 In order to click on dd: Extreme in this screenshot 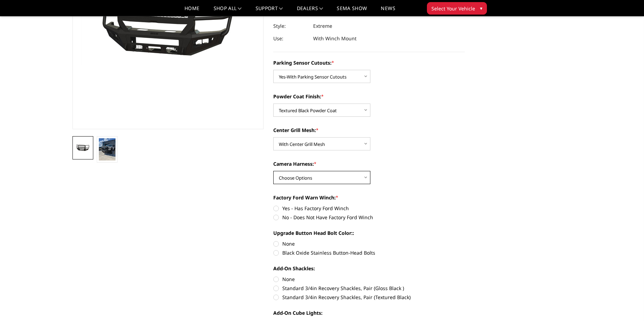, I will do `click(322, 26)`.